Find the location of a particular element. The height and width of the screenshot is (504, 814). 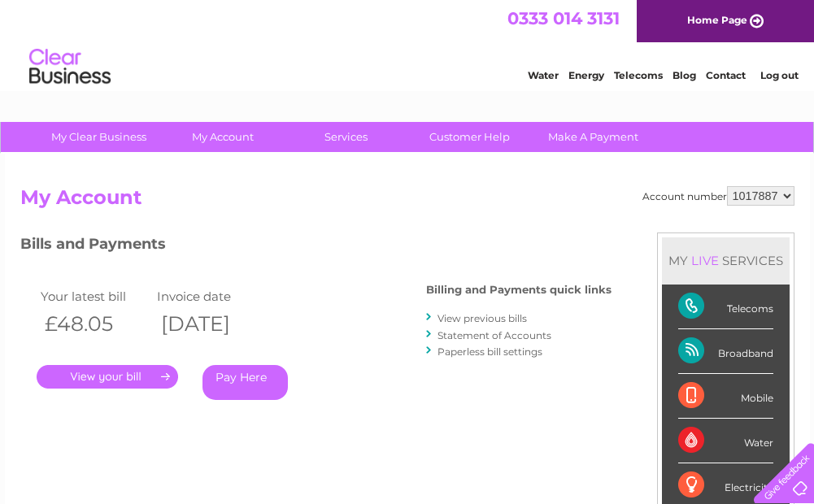

a: Make A Payment is located at coordinates (593, 137).